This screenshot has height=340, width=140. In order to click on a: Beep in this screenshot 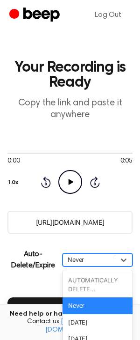, I will do `click(36, 15)`.